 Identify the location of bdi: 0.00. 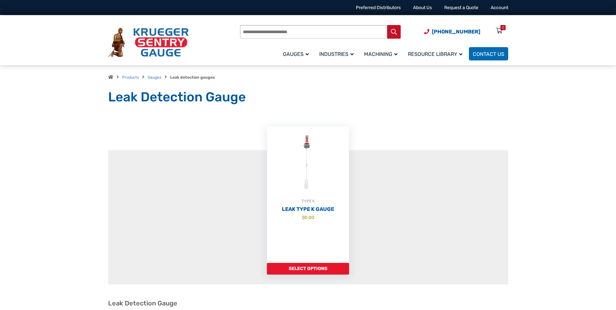
(308, 217).